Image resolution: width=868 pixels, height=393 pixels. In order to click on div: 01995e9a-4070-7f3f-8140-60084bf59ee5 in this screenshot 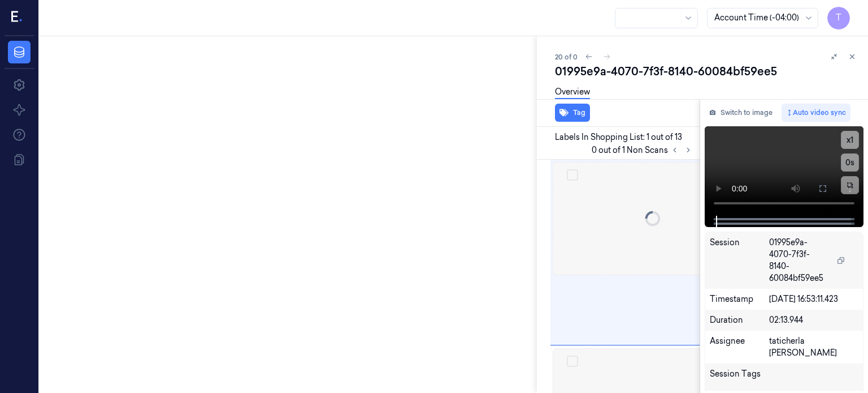, I will do `click(707, 71)`.